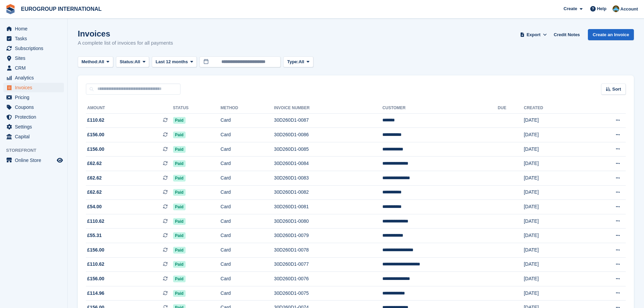  Describe the element at coordinates (35, 39) in the screenshot. I see `span: Tasks` at that location.